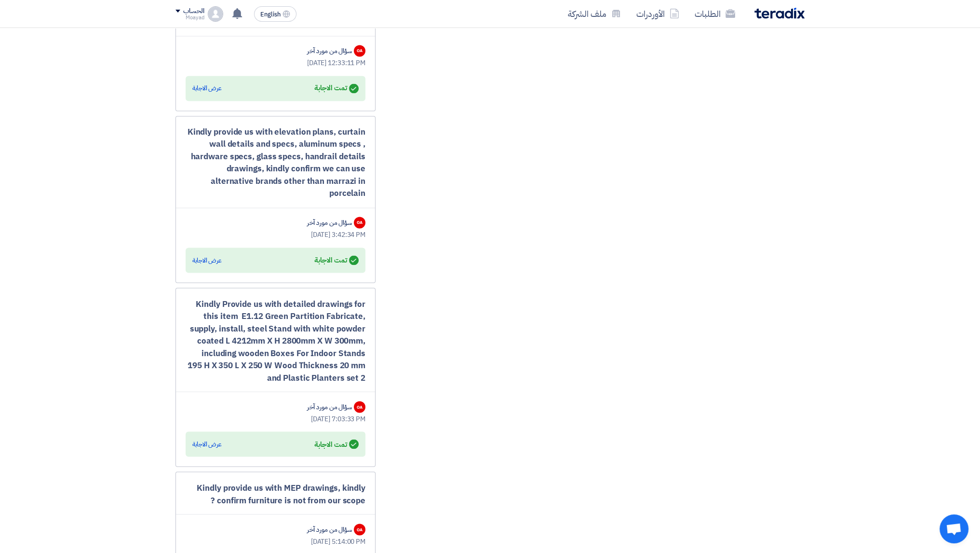 This screenshot has width=980, height=553. What do you see at coordinates (215, 14) in the screenshot?
I see `img: profile_test.png` at bounding box center [215, 14].